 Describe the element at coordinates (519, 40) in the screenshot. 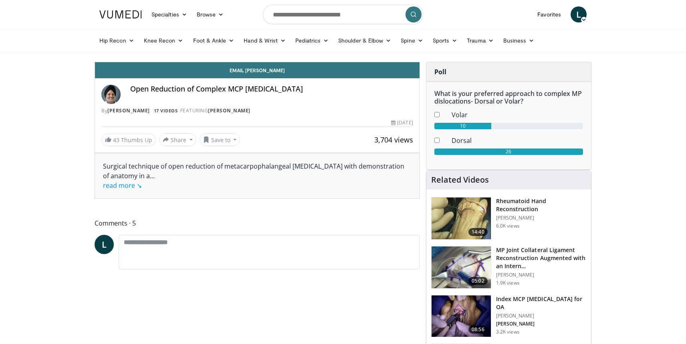

I see `a: Business` at that location.